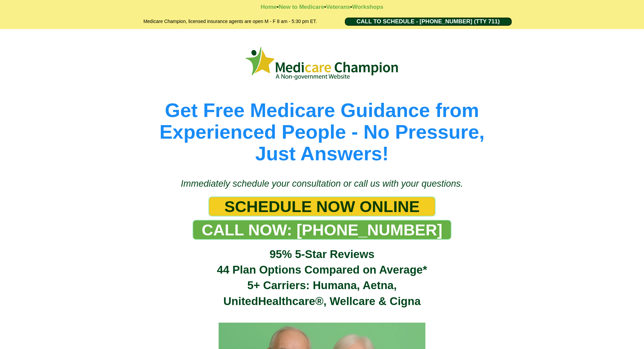 This screenshot has height=349, width=644. Describe the element at coordinates (322, 254) in the screenshot. I see `span: 95% 5-Star Reviews` at that location.